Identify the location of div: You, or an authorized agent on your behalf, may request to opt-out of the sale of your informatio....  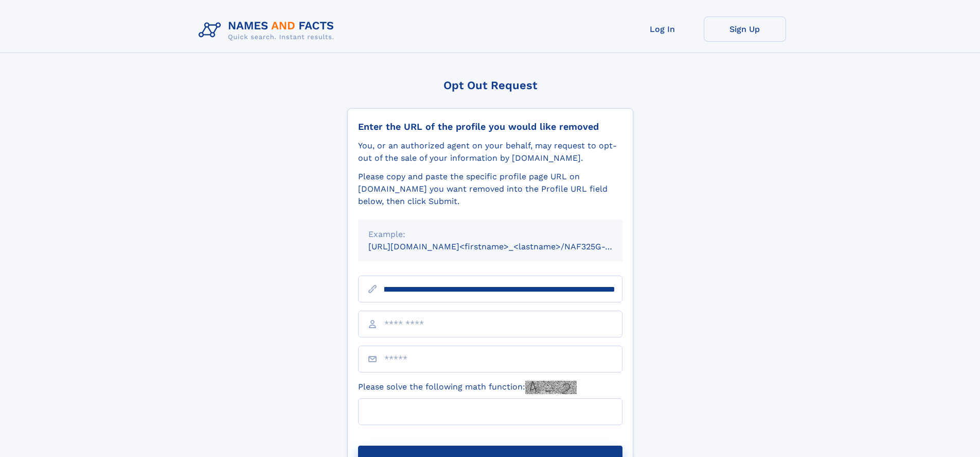
(490, 152).